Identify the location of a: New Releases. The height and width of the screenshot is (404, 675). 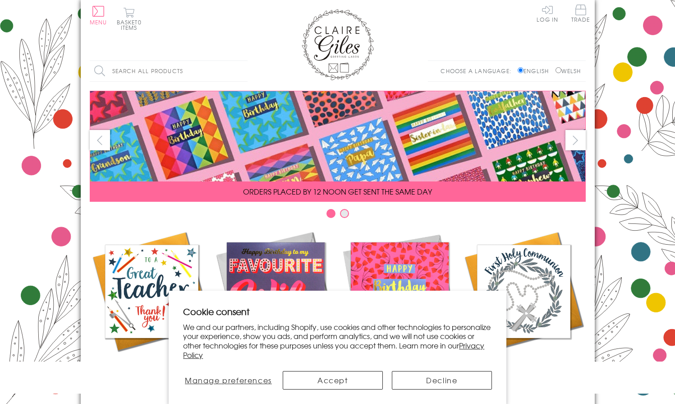
(276, 300).